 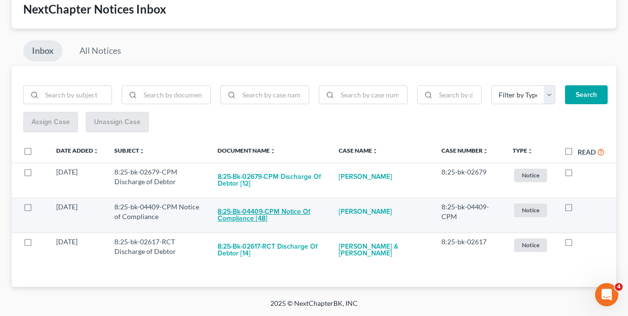 What do you see at coordinates (247, 150) in the screenshot?
I see `a: Document Nameunfold_more` at bounding box center [247, 150].